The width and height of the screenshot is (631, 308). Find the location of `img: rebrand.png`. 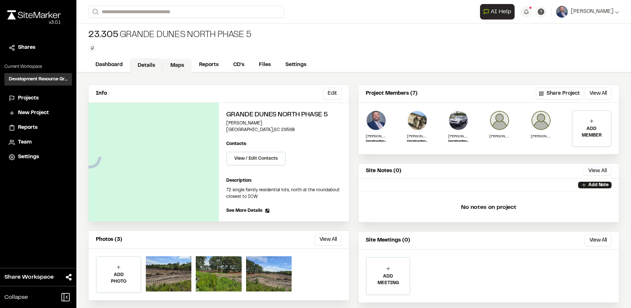

img: rebrand.png is located at coordinates (34, 15).